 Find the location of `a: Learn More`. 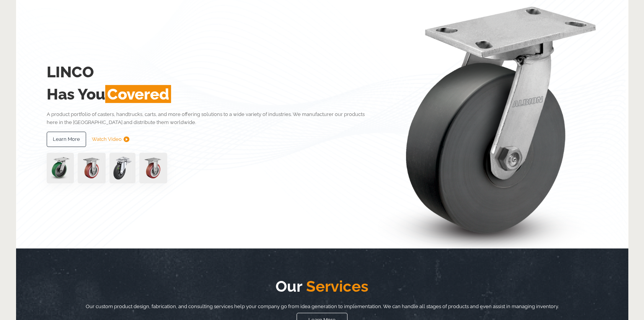

a: Learn More is located at coordinates (66, 139).